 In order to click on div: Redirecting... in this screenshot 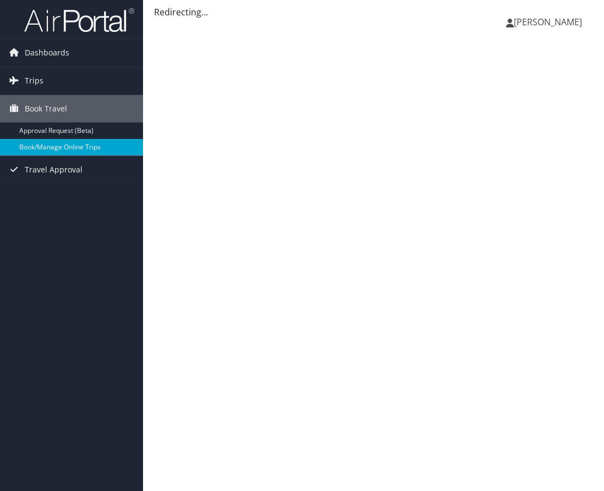, I will do `click(373, 12)`.